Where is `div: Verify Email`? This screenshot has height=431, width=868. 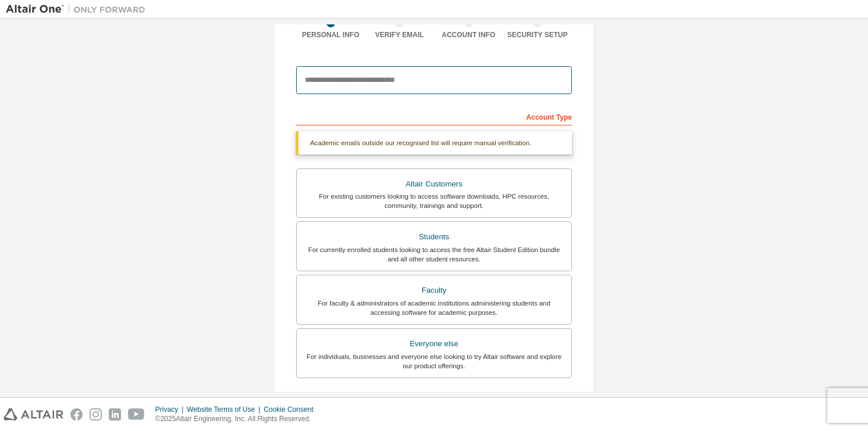
div: Verify Email is located at coordinates (400, 35).